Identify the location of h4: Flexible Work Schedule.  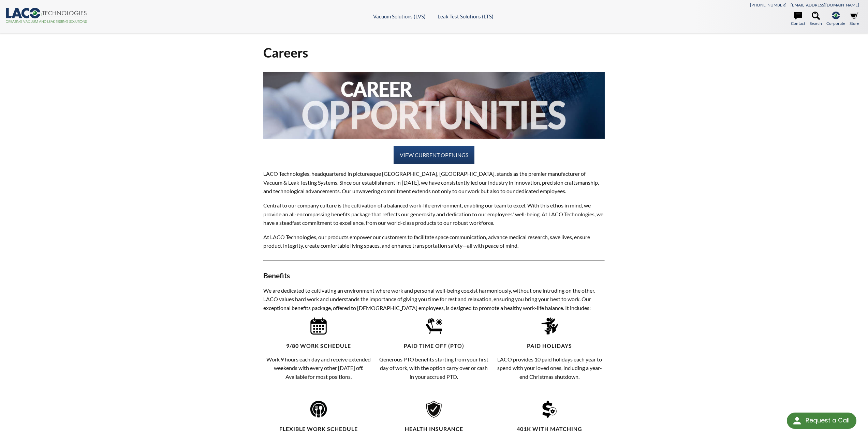
(319, 429).